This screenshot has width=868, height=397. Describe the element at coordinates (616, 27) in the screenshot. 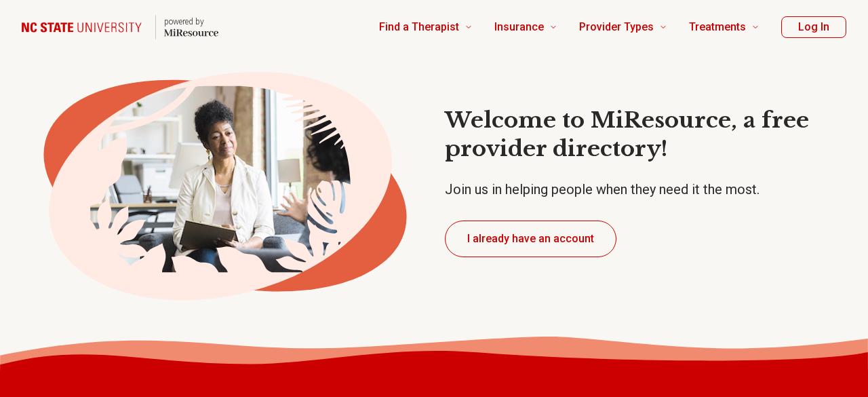

I see `span: Provider Types` at that location.